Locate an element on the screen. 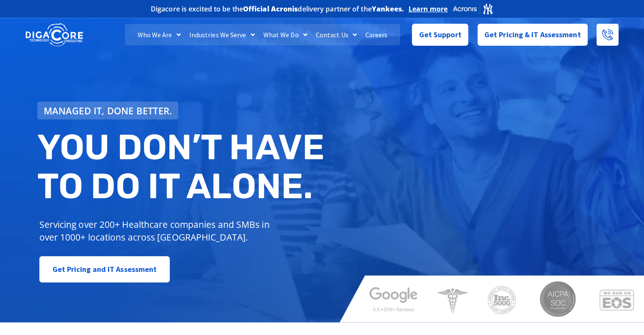 This screenshot has width=644, height=335. a: Who We Are is located at coordinates (159, 35).